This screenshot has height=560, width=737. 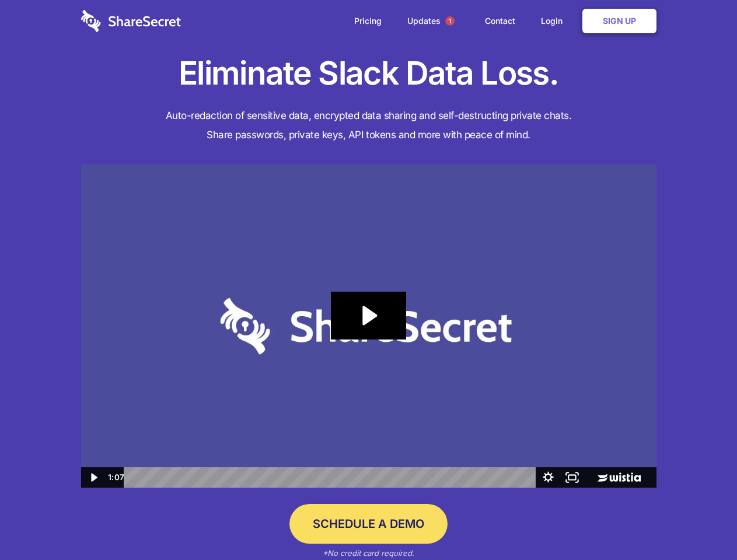 What do you see at coordinates (554, 21) in the screenshot?
I see `a: Login` at bounding box center [554, 21].